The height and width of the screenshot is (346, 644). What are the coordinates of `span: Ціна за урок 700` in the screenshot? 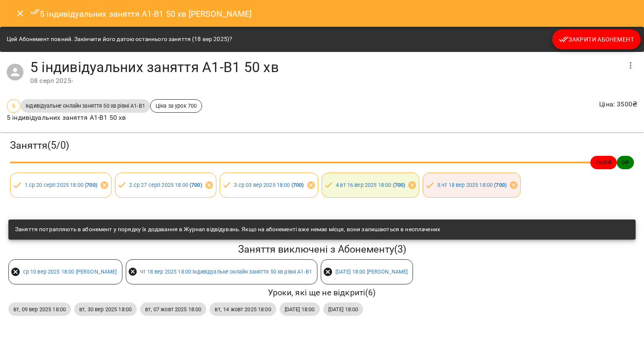 It's located at (176, 105).